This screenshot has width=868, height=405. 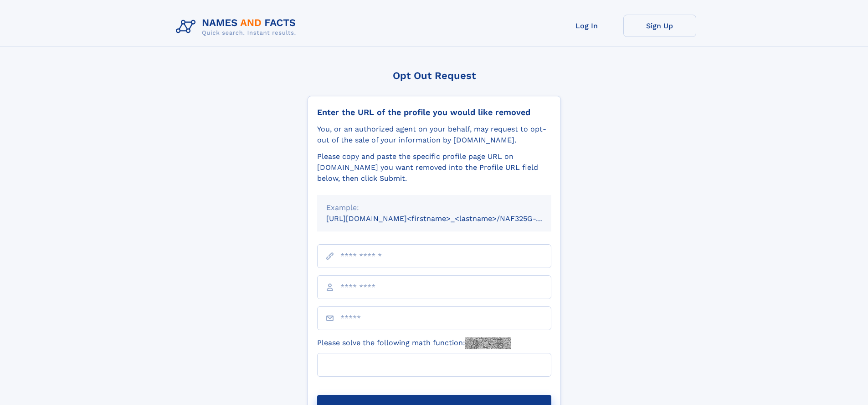 I want to click on div: Opt Out Request, so click(x=434, y=75).